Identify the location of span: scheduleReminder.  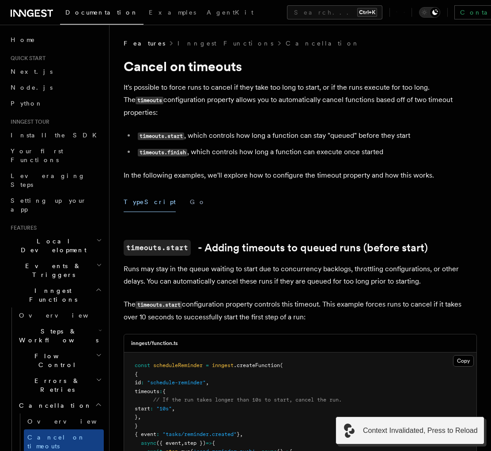
(178, 365).